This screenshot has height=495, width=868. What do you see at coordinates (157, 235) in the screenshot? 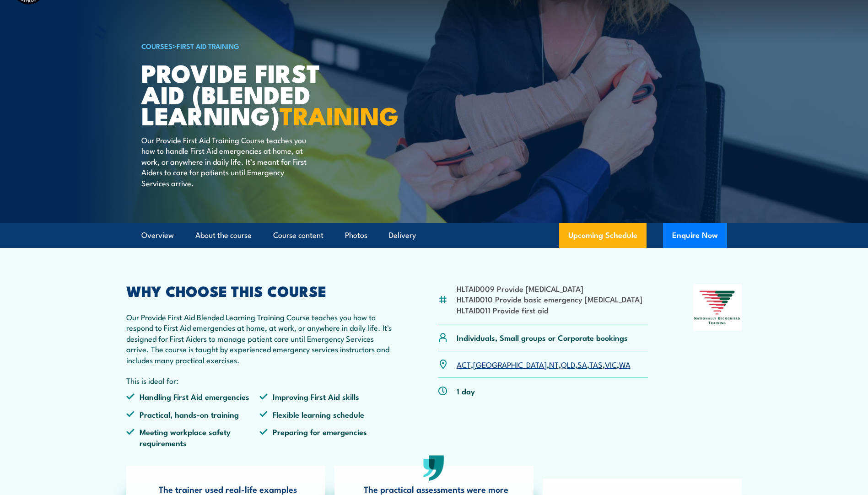
I see `a: Overview` at bounding box center [157, 235].